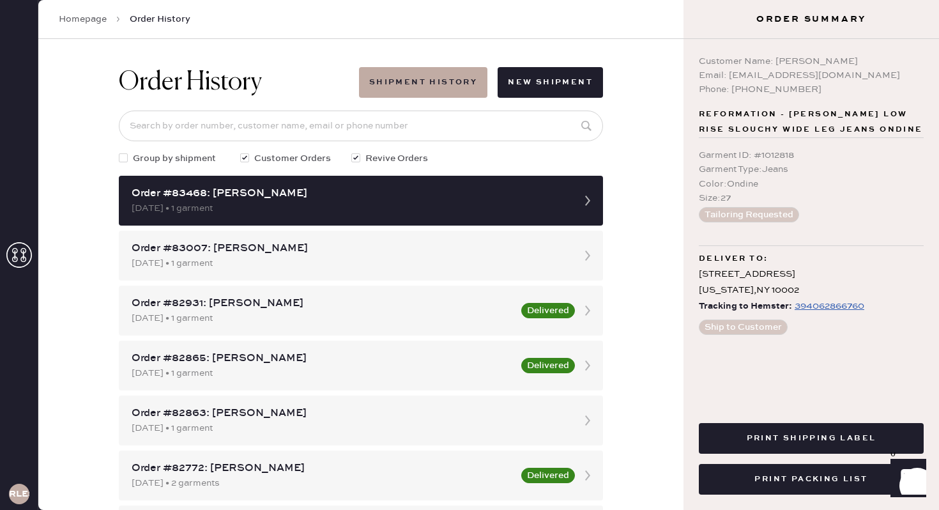 The image size is (939, 510). Describe the element at coordinates (19, 494) in the screenshot. I see `h3: RLESA` at that location.